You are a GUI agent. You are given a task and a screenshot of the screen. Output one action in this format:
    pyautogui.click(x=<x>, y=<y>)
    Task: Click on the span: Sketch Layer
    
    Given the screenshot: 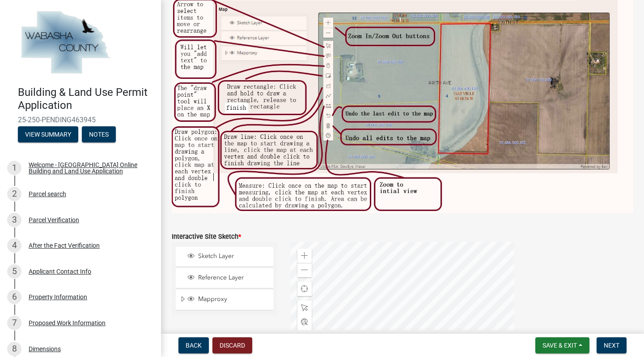 What is the action you would take?
    pyautogui.click(x=233, y=256)
    